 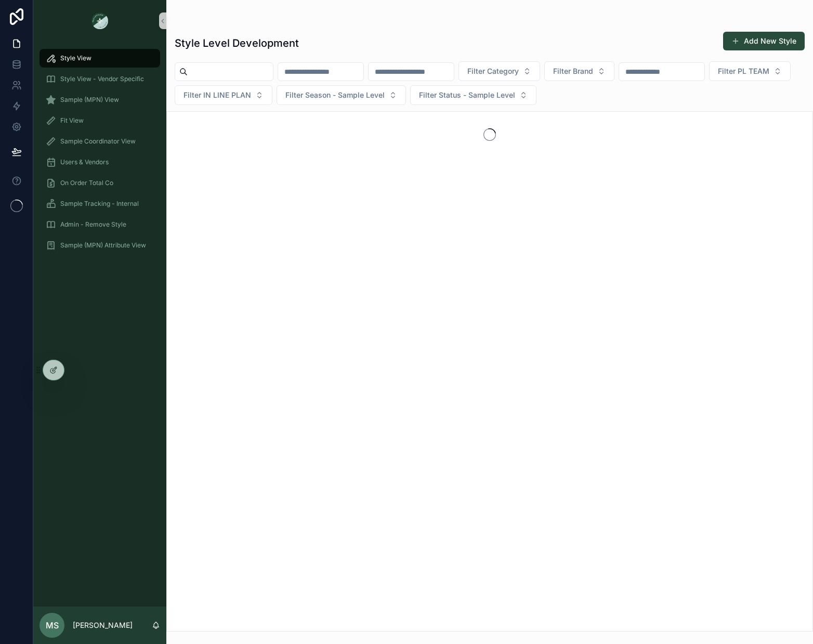 What do you see at coordinates (102, 79) in the screenshot?
I see `span: Style View - Vendor Specific` at bounding box center [102, 79].